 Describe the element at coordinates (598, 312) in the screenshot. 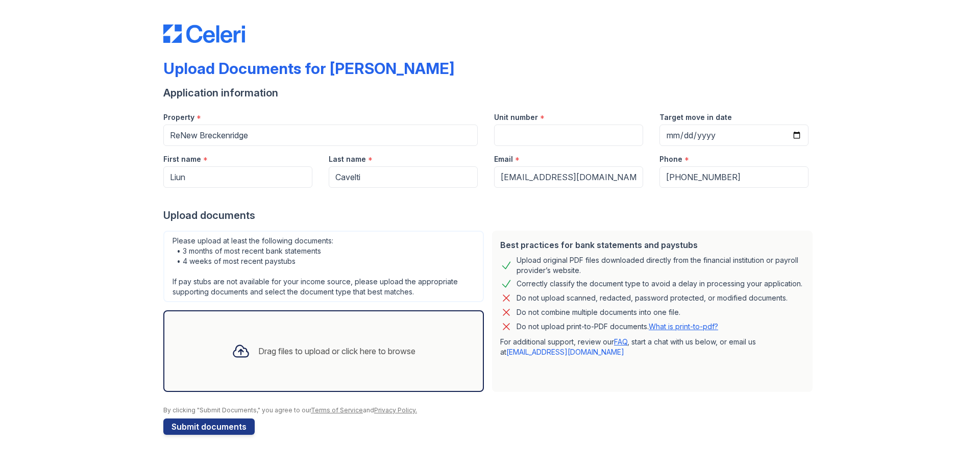

I see `div: Do not combine multiple documents into one file.` at that location.